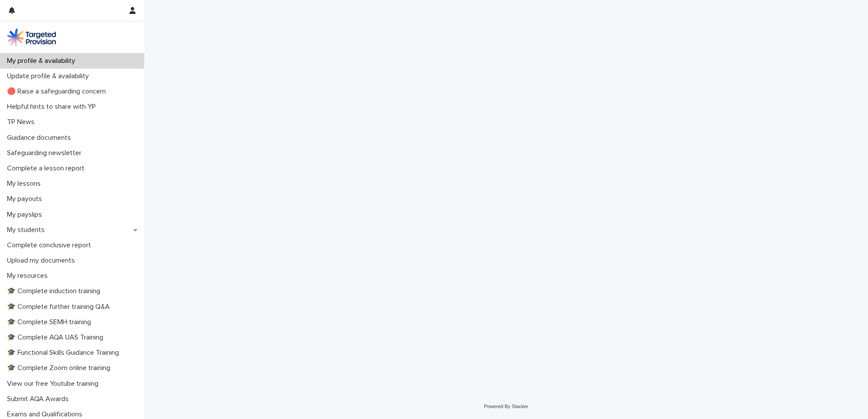 The image size is (868, 419). What do you see at coordinates (27, 230) in the screenshot?
I see `p: My students` at bounding box center [27, 230].